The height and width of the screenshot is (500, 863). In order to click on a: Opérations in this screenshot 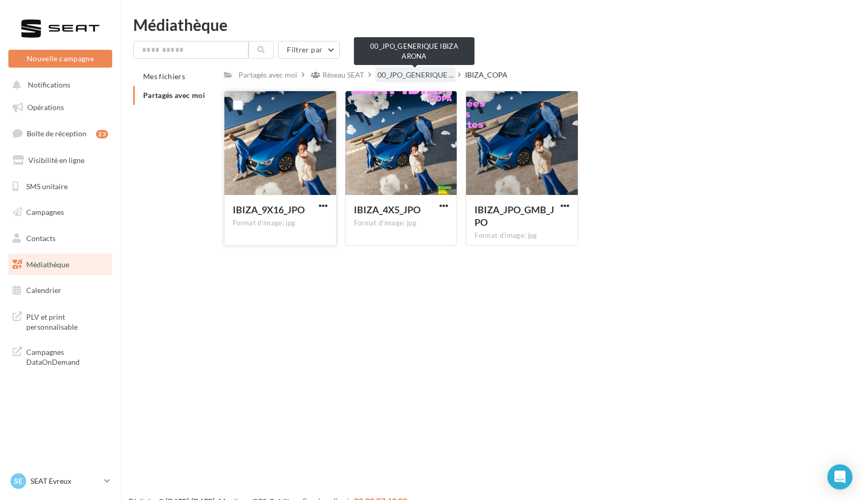, I will do `click(60, 108)`.